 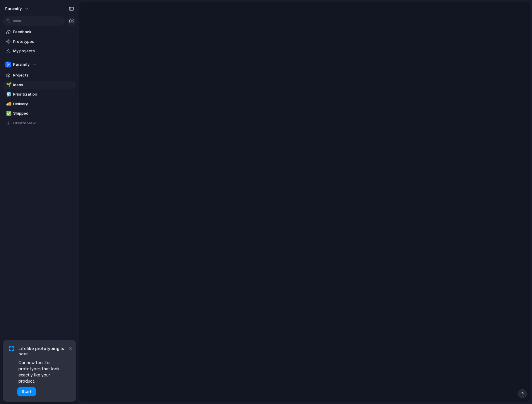 I want to click on a: 🧊Prioritization, so click(x=40, y=94).